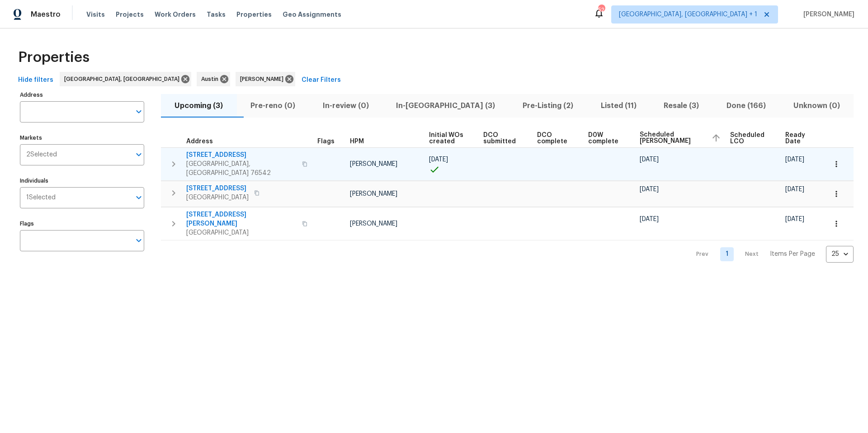 This screenshot has height=433, width=868. I want to click on span: In-review (0), so click(345, 106).